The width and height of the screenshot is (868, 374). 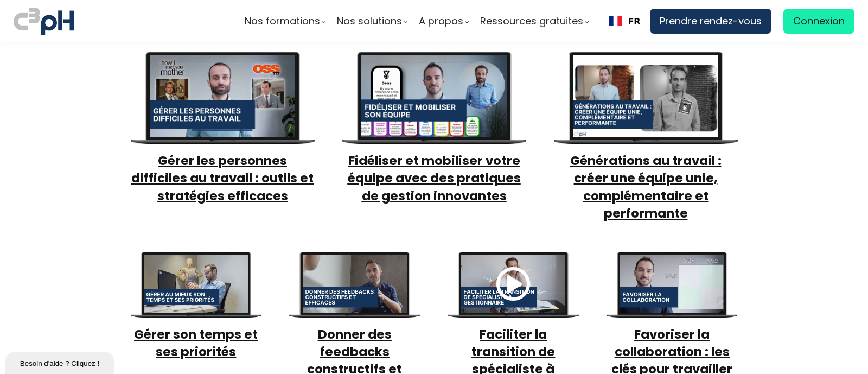 What do you see at coordinates (434, 178) in the screenshot?
I see `a: Fidéliser et mobiliser votre équipe avec des pratiques de gestion innovantes` at bounding box center [434, 178].